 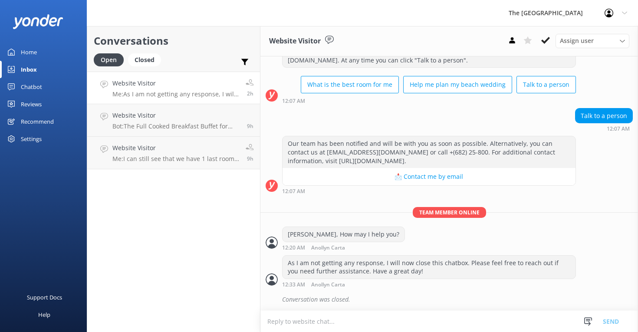 What do you see at coordinates (38, 21) in the screenshot?
I see `img: yonder-white-logo.png` at bounding box center [38, 21].